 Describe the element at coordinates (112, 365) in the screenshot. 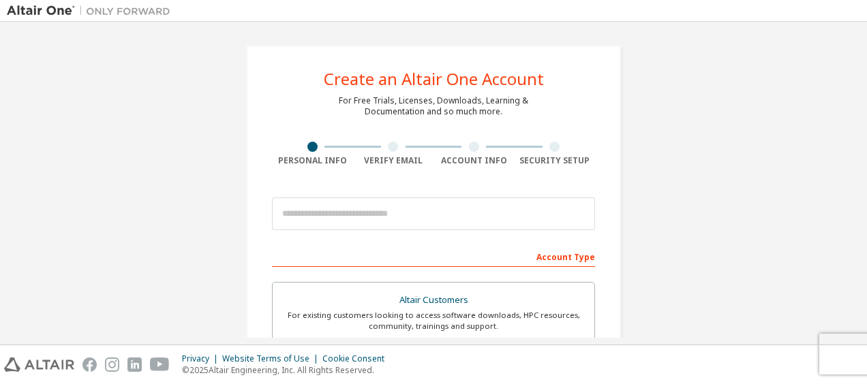

I see `img: instagram.svg` at that location.